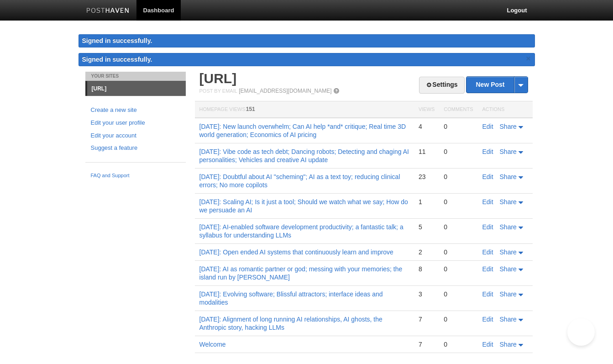 The width and height of the screenshot is (613, 364). What do you see at coordinates (426, 227) in the screenshot?
I see `div: 5` at bounding box center [426, 227].